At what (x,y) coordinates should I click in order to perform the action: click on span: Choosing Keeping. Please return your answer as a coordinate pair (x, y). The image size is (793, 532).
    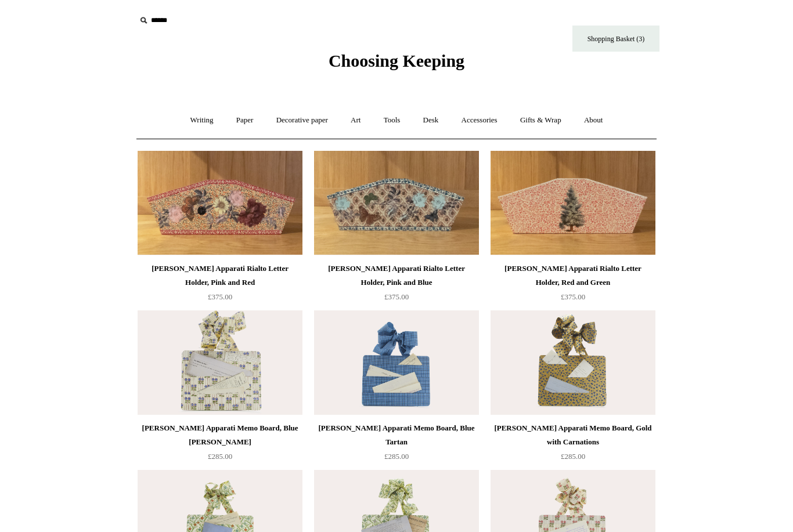
    Looking at the image, I should click on (397, 60).